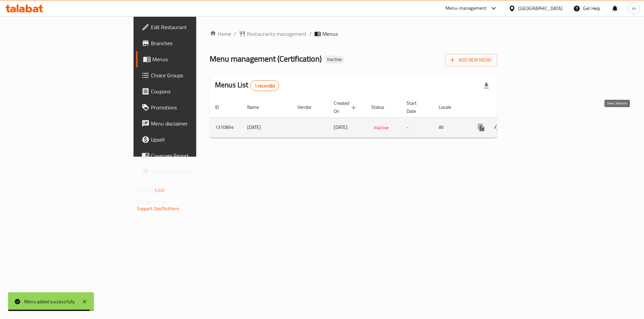 This screenshot has height=319, width=644. Describe the element at coordinates (188, 43) in the screenshot. I see `a: Branches` at that location.